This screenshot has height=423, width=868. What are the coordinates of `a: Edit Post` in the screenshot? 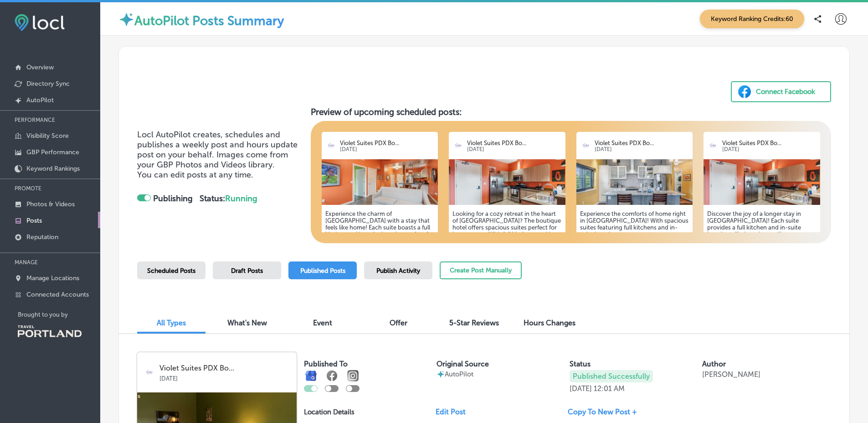 It's located at (454, 412).